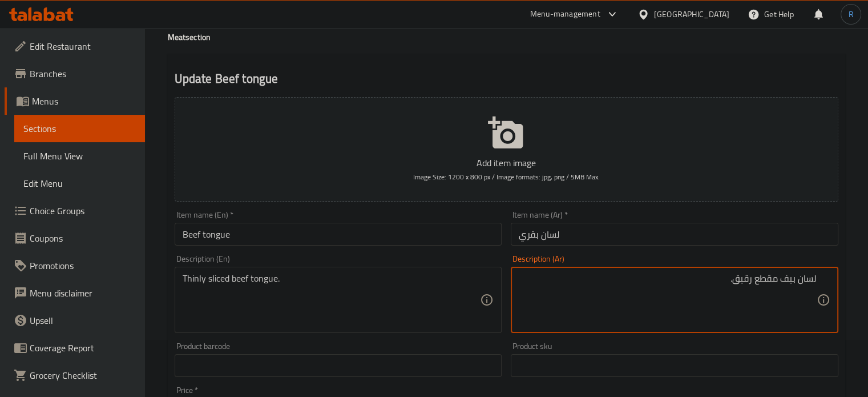 The height and width of the screenshot is (397, 868). I want to click on span: Branches, so click(82, 74).